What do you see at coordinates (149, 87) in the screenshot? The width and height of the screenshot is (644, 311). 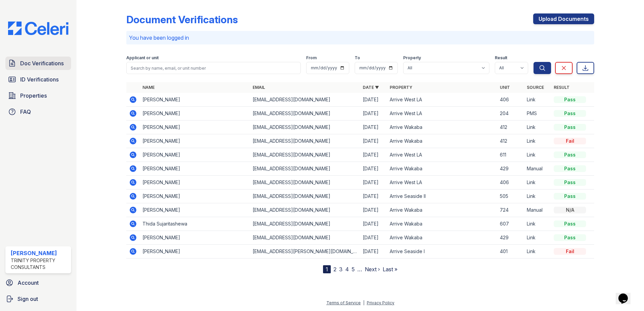 I see `a: Name` at bounding box center [149, 87].